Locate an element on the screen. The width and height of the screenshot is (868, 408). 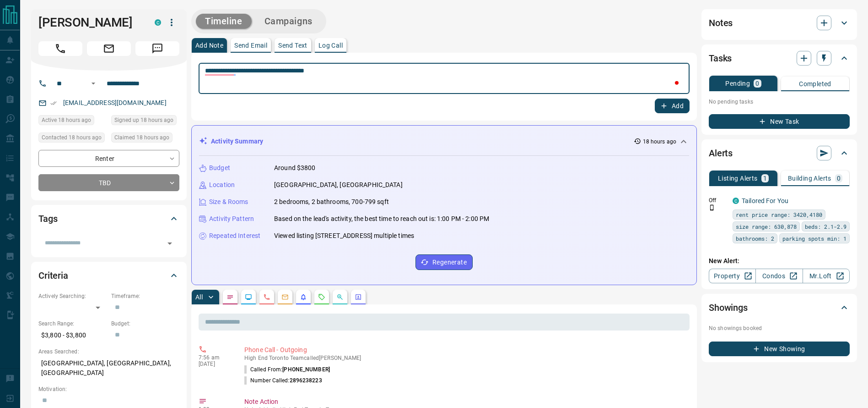
a: Condos is located at coordinates (779, 276).